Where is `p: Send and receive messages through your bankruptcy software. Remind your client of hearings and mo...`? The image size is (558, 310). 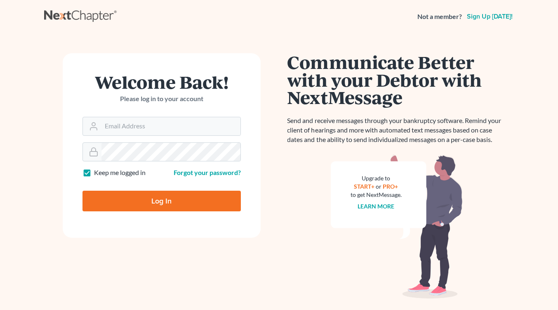
p: Send and receive messages through your bankruptcy software. Remind your client of hearings and mo... is located at coordinates (397, 130).